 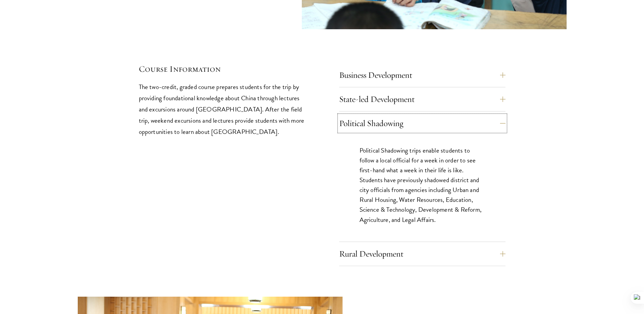 What do you see at coordinates (423, 99) in the screenshot?
I see `button: State-led Development` at bounding box center [423, 99].